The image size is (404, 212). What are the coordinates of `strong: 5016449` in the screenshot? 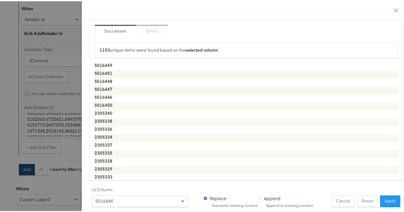 It's located at (103, 64).